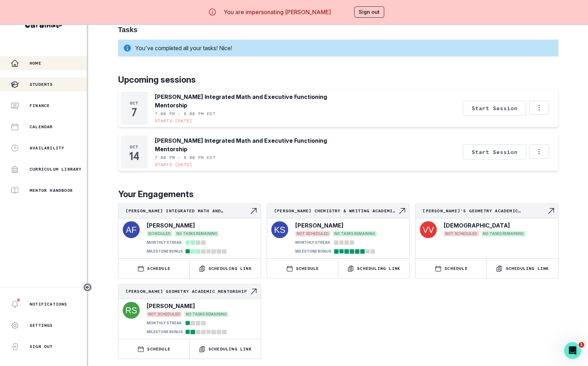 The height and width of the screenshot is (366, 588). I want to click on button: Sign out, so click(369, 12).